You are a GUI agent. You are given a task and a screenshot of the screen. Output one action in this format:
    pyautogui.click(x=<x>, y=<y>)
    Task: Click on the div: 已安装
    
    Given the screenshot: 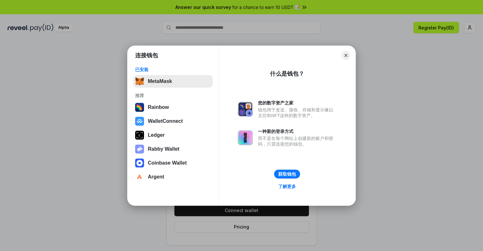 What is the action you would take?
    pyautogui.click(x=173, y=70)
    